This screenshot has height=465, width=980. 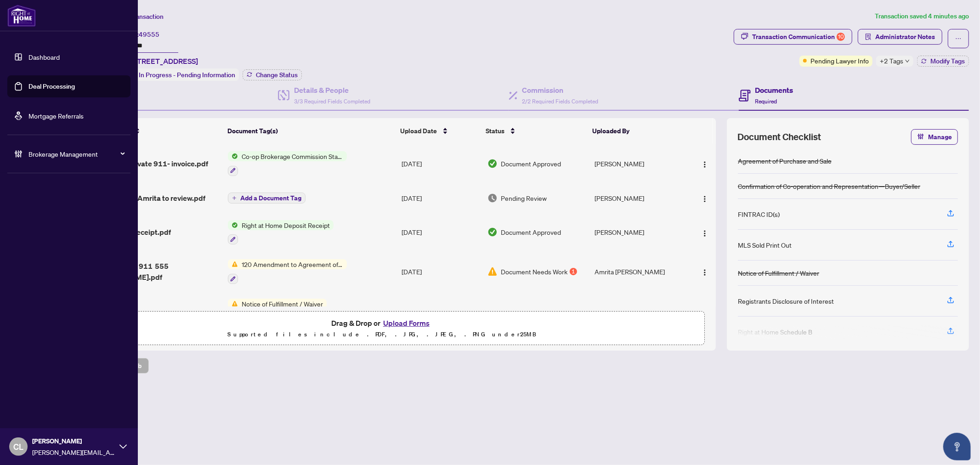 I want to click on p: Supported files include .PDF, .JPG, .JPEG, .PNG under 25 MB, so click(x=382, y=335).